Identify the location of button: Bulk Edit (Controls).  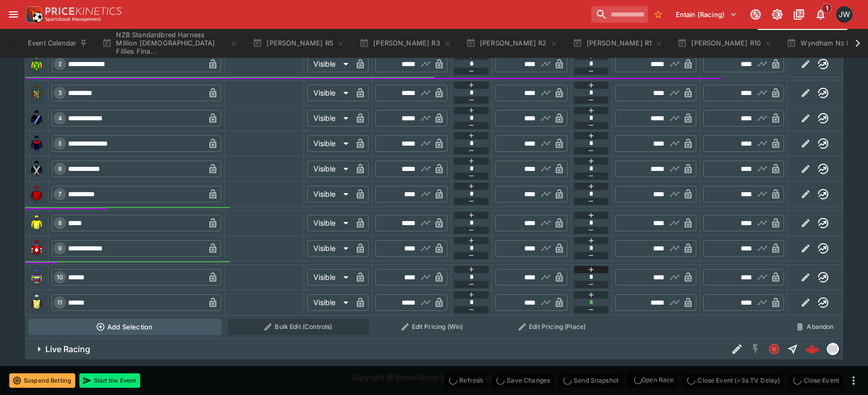
(298, 326).